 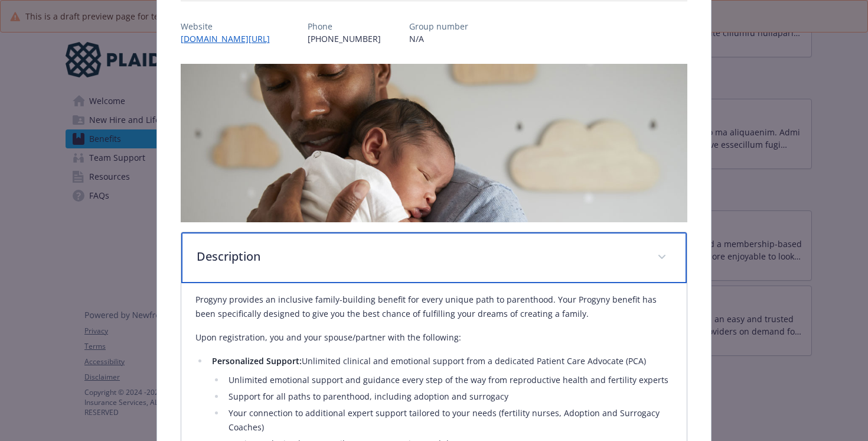 What do you see at coordinates (434, 306) in the screenshot?
I see `p: Progyny provides an inclusive family-building benefit for every unique path to parenthood. Your P...` at bounding box center [434, 306].